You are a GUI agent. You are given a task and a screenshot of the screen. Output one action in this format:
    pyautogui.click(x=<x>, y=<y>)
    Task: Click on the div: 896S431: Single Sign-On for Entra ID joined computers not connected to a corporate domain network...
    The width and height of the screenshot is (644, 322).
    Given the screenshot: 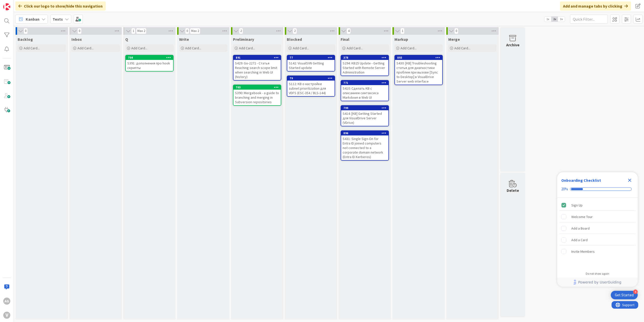 What is the action you would take?
    pyautogui.click(x=365, y=146)
    